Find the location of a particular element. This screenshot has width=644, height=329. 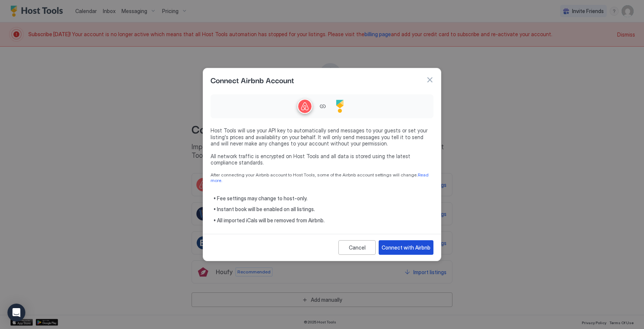

div: Cancel is located at coordinates (357, 247).